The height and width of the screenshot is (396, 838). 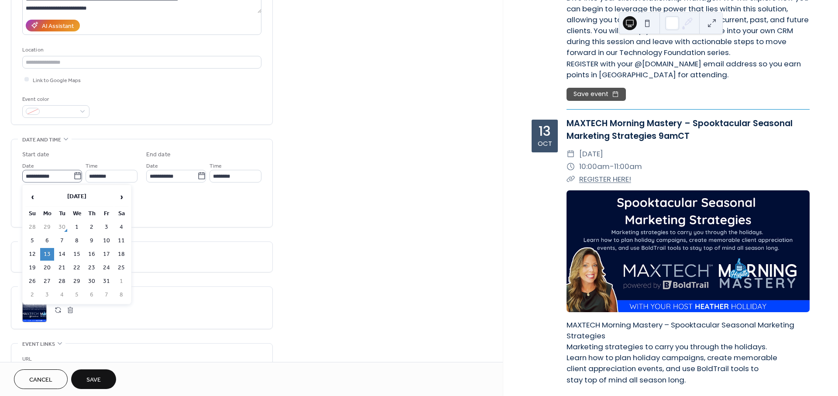 I want to click on th: Th, so click(x=92, y=213).